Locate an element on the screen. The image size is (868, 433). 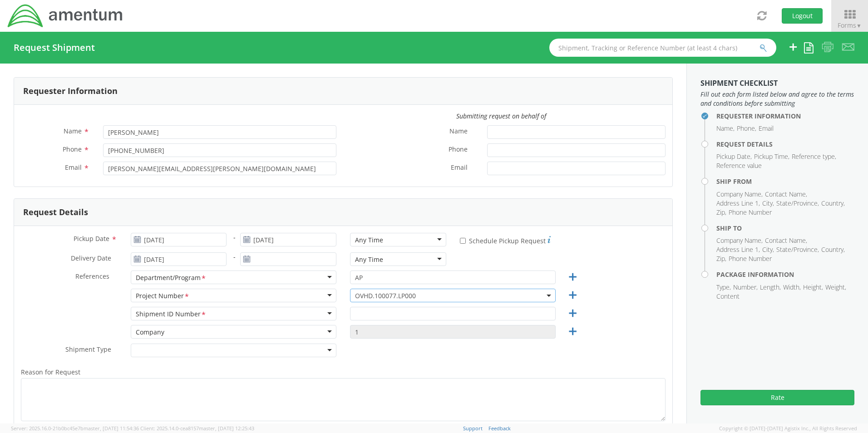
img: dyn-intl-logo-049831509241104b2a82.png is located at coordinates (65, 16).